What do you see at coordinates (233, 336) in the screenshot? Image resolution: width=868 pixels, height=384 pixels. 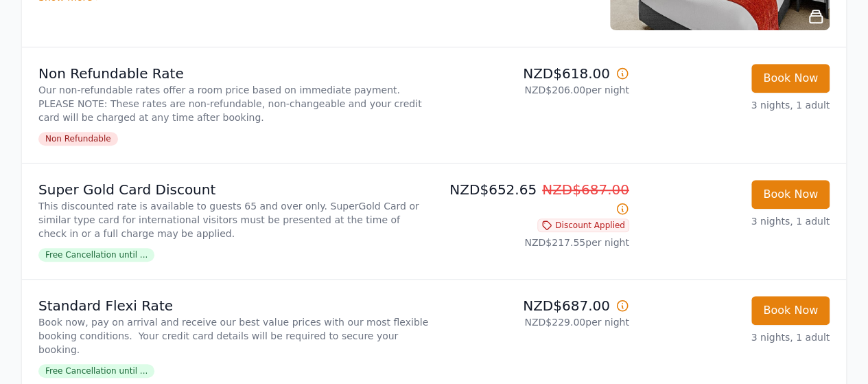 I see `p: Book now, pay on arrival and receive our best value prices with our most flexible booking conditi...` at bounding box center [233, 336].